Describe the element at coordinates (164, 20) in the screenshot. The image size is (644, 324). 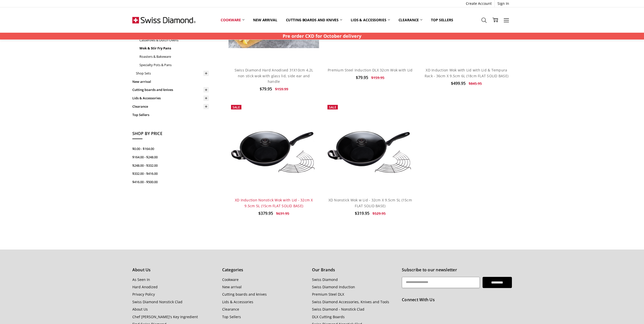
I see `img: Free Shipping On Every Order` at that location.